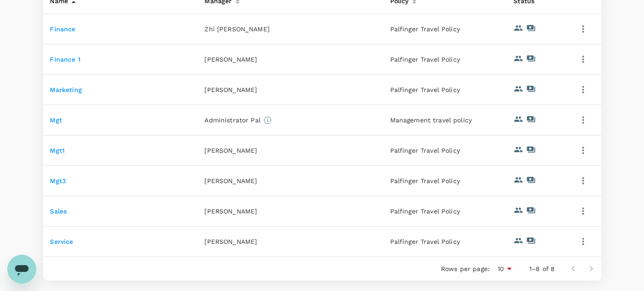 The image size is (644, 291). Describe the element at coordinates (542, 269) in the screenshot. I see `p: 1–8 of 8` at that location.